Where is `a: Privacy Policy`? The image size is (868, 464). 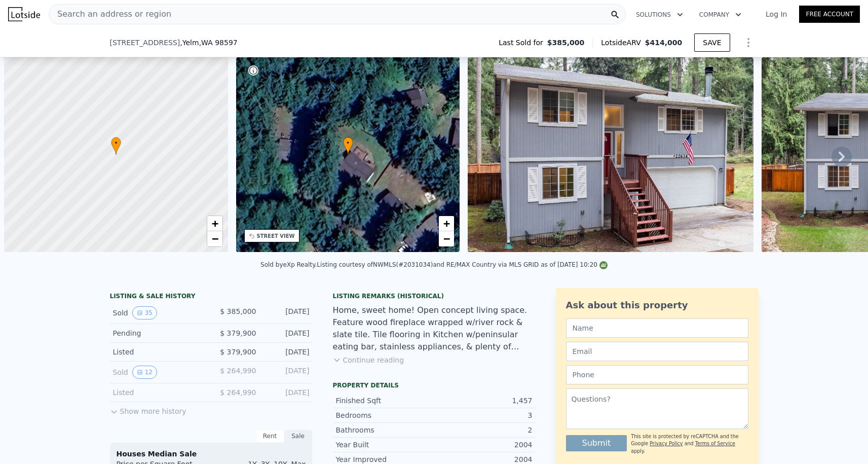
a: Privacy Policy is located at coordinates (666, 443).